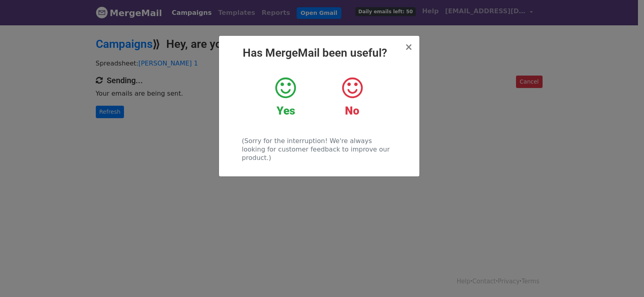  Describe the element at coordinates (624, 278) in the screenshot. I see `div: Chat Widget` at that location.